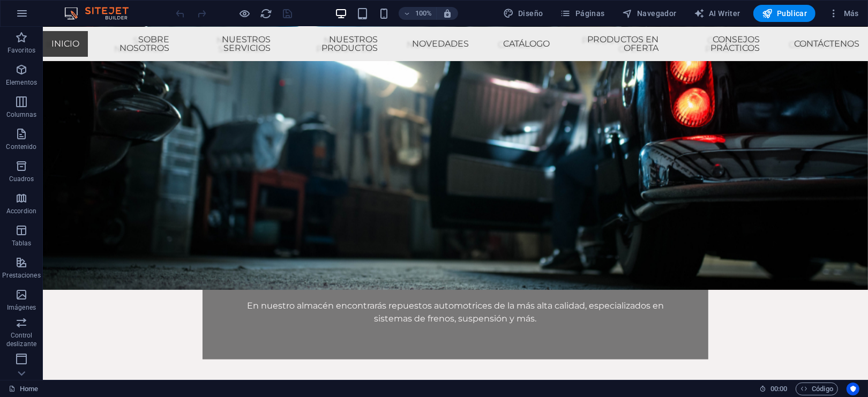 This screenshot has height=397, width=868. What do you see at coordinates (784, 14) in the screenshot?
I see `button: Publicar` at bounding box center [784, 14].